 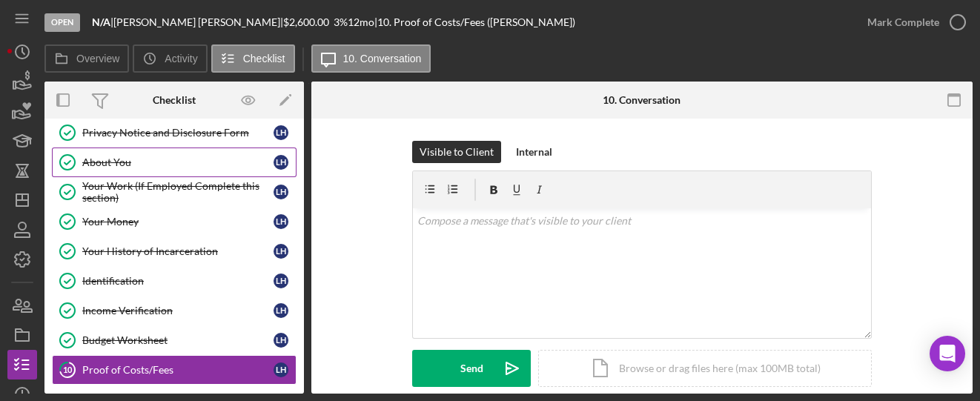 What do you see at coordinates (178, 133) in the screenshot?
I see `div: Privacy Notice and Disclosure Form` at bounding box center [178, 133].